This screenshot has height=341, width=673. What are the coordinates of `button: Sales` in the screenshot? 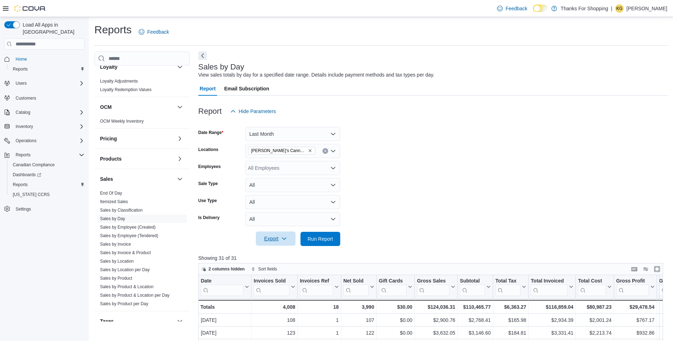 It's located at (137, 179).